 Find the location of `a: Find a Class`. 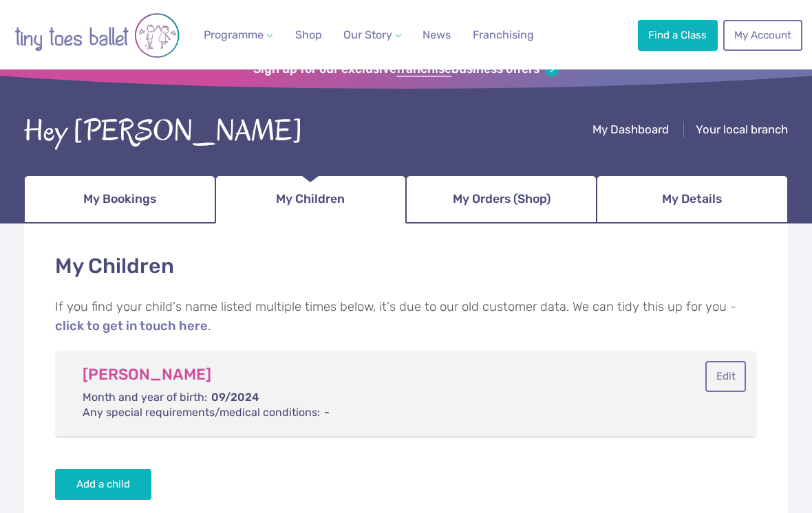

a: Find a Class is located at coordinates (678, 35).